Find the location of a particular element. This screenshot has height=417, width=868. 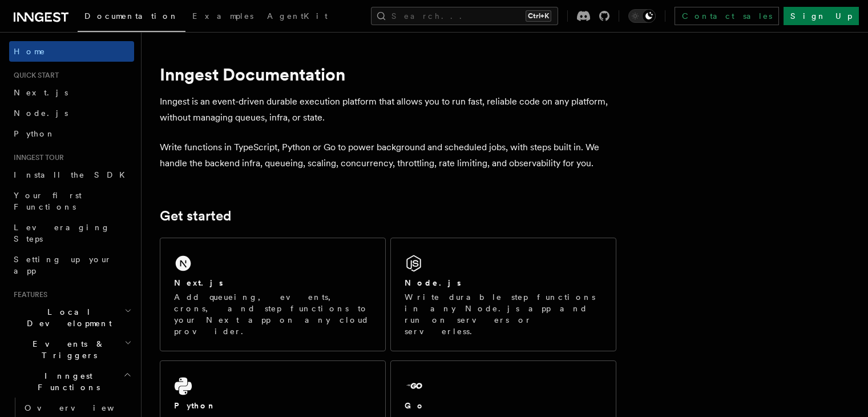

p: Add queueing, events, crons, and step functions to your Next app on any cloud provider. is located at coordinates (272, 314).